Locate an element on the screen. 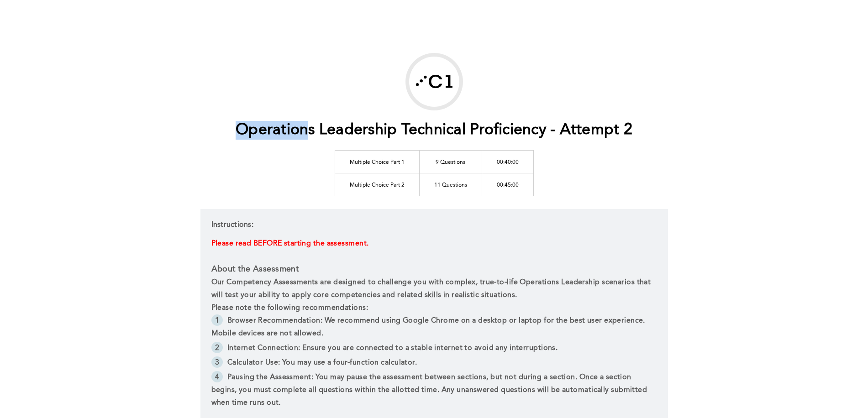 The image size is (868, 418). strong: About the Assessment is located at coordinates (255, 269).